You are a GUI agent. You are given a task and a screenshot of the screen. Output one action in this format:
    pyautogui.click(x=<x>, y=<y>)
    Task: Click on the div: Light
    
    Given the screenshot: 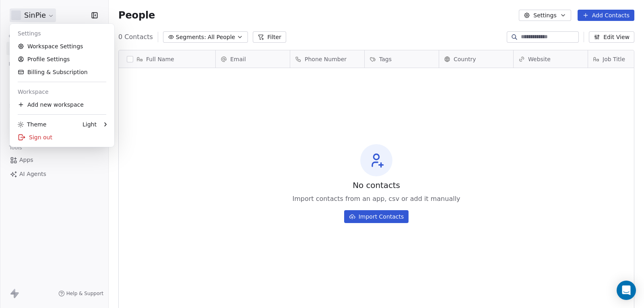 What is the action you would take?
    pyautogui.click(x=90, y=125)
    